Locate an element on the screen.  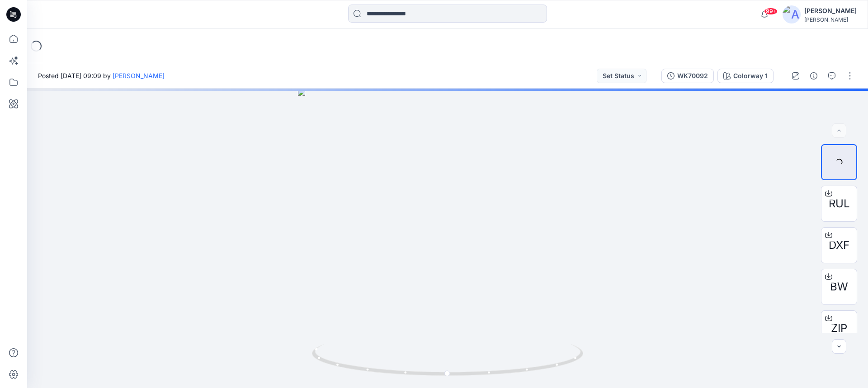
button: Details is located at coordinates (814, 76).